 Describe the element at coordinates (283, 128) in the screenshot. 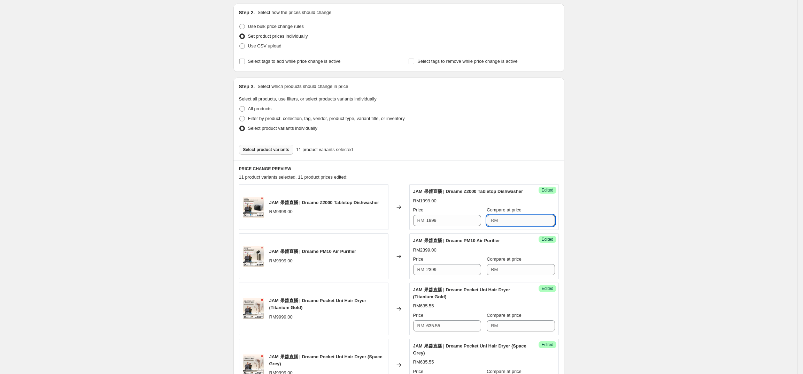

I see `span: Select product variants individually` at that location.